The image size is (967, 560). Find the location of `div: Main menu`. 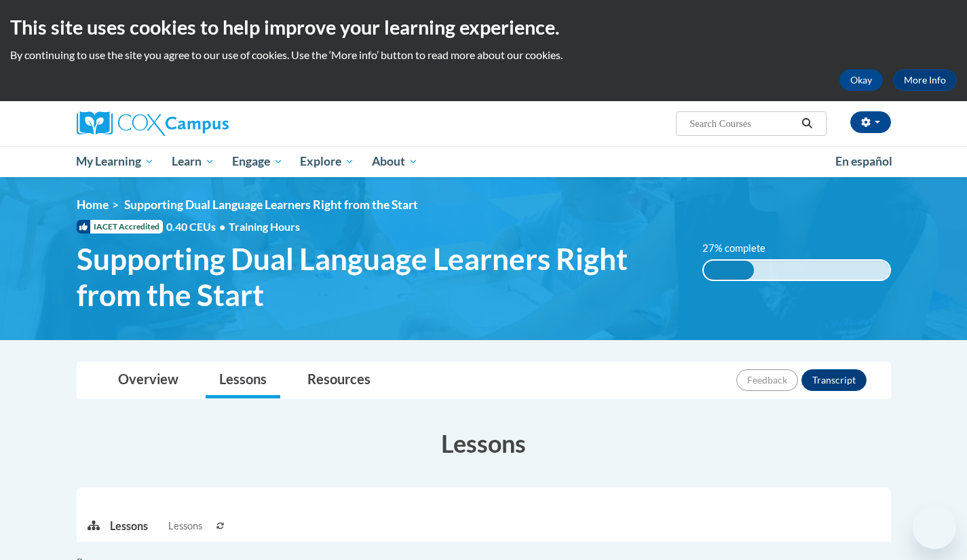

div: Main menu is located at coordinates (484, 161).